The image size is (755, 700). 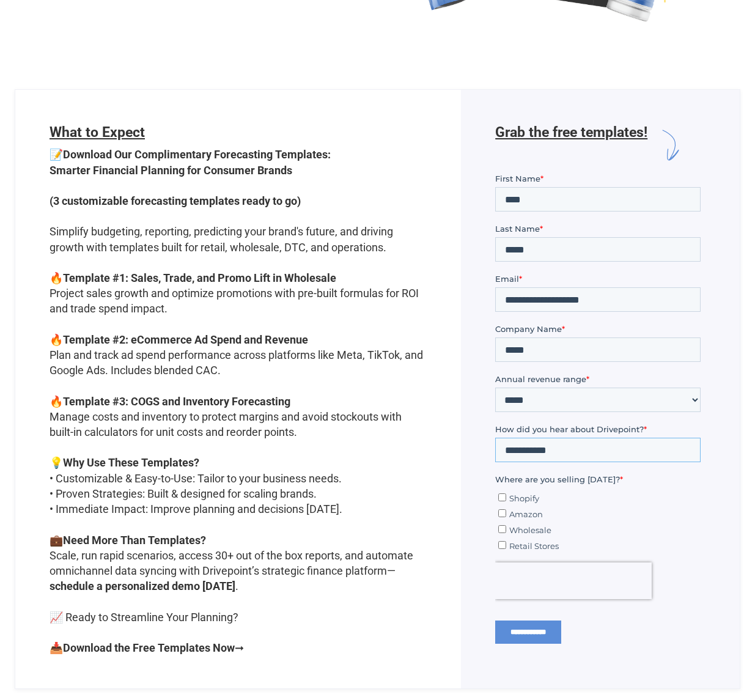 What do you see at coordinates (30, 342) in the screenshot?
I see `span: Amazon` at bounding box center [30, 342].